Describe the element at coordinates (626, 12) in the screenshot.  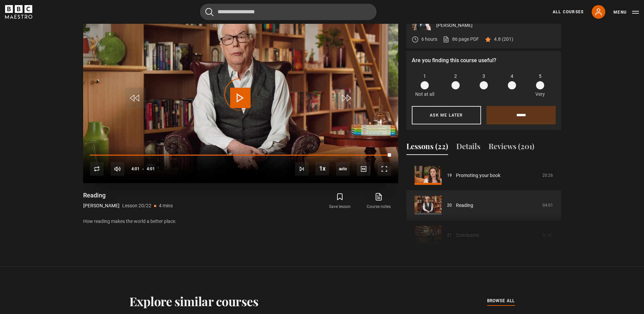
I see `button: Toggle navigation` at that location.